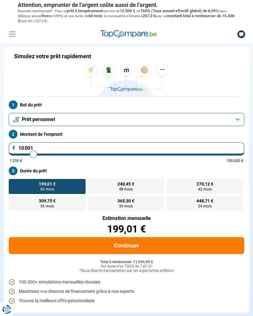 The width and height of the screenshot is (253, 316). I want to click on span: TAEG (Taux annuel effectif global) de 8,99%, so click(179, 11).